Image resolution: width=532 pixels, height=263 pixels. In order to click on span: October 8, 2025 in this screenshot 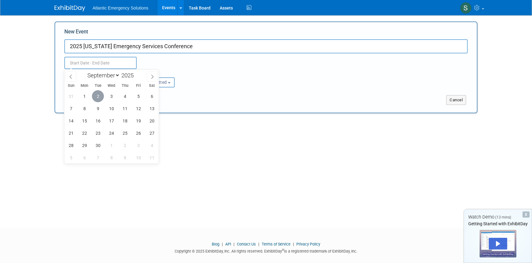, I will do `click(111, 157)`.